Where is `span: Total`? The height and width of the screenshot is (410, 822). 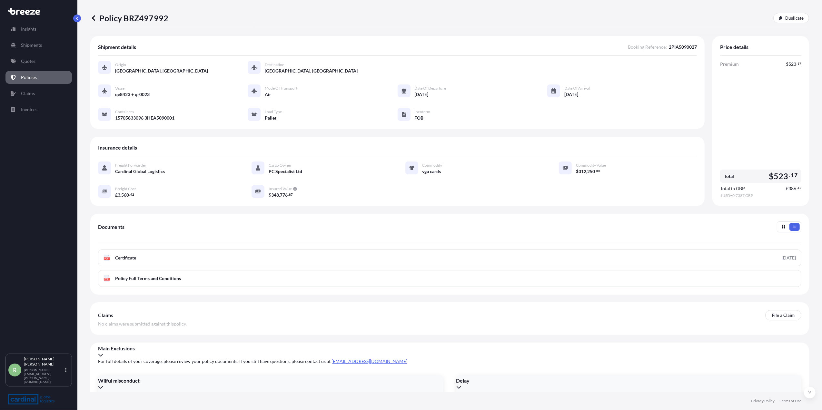 span: Total is located at coordinates (729, 177).